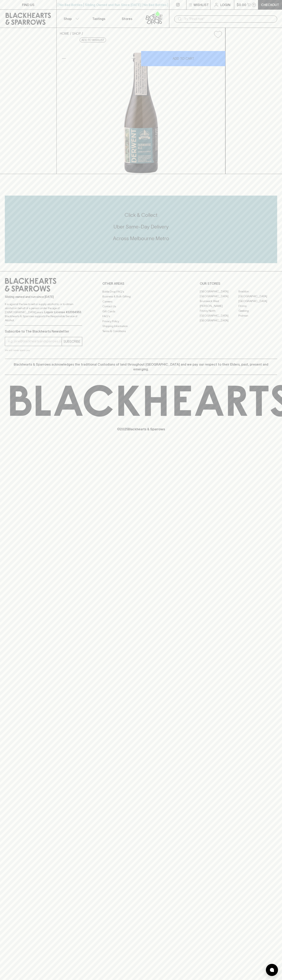 This screenshot has height=980, width=282. What do you see at coordinates (70, 19) in the screenshot?
I see `button: Shop` at bounding box center [70, 19].